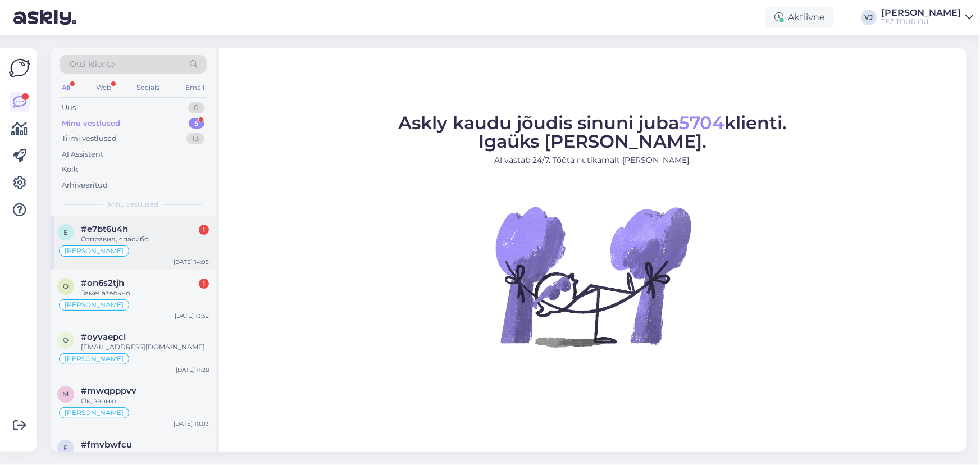 The image size is (980, 465). Describe the element at coordinates (108, 391) in the screenshot. I see `span: #mwqpppvv` at that location.